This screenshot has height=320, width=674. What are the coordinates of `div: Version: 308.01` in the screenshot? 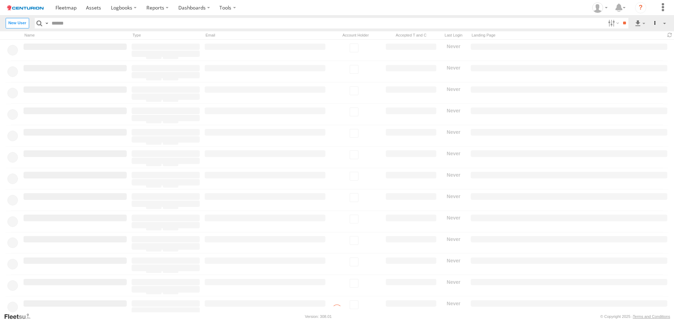 It's located at (318, 316).